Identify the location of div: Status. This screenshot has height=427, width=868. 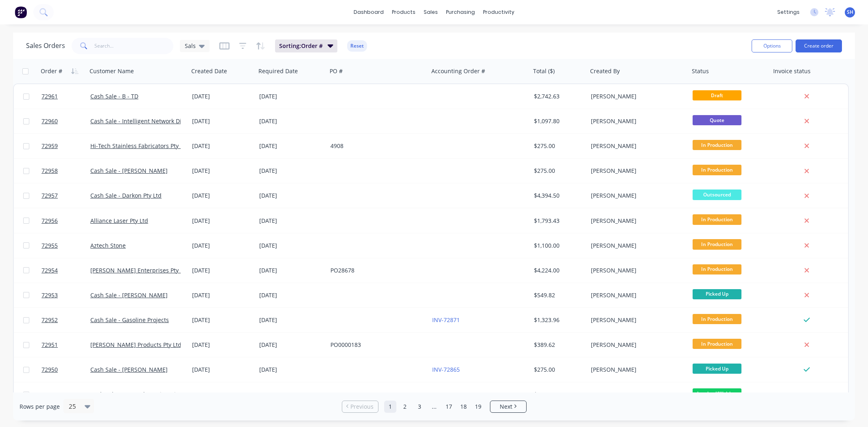
(700, 71).